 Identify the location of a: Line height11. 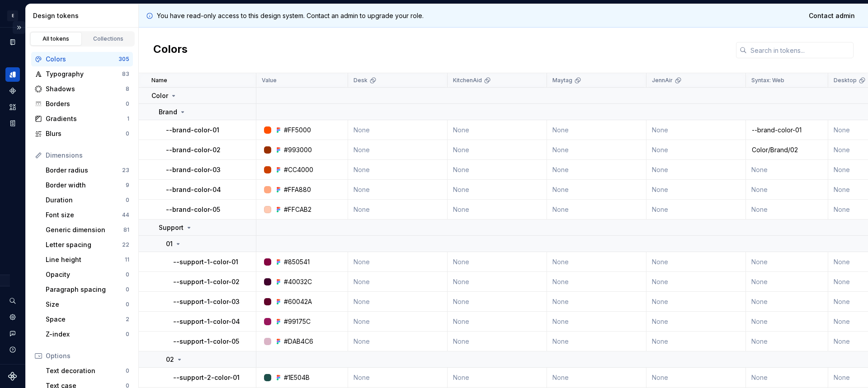
(87, 260).